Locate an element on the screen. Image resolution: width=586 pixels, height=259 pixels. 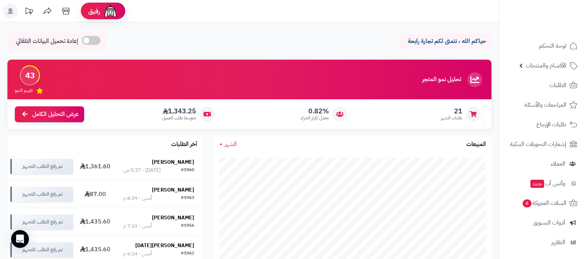
span: طلبات الإرجاع is located at coordinates (551, 125).